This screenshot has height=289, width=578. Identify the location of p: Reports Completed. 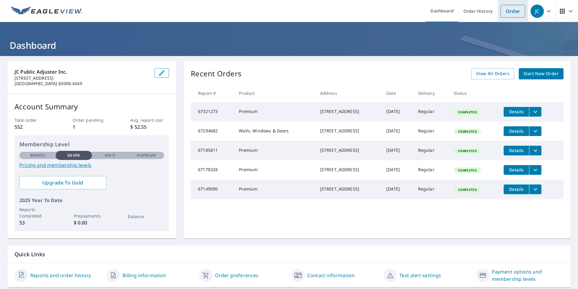
(38, 212).